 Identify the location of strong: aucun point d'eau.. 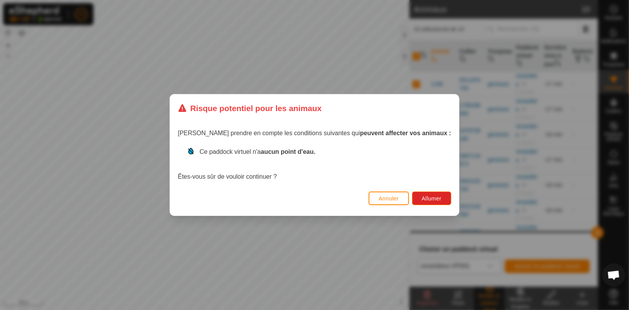
(288, 151).